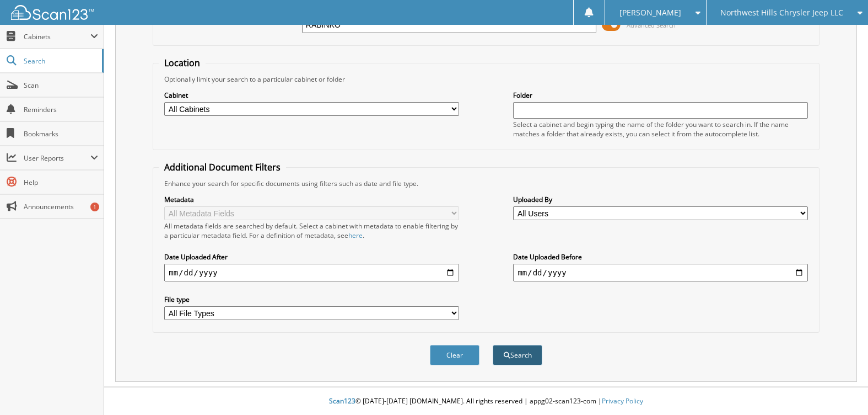 The width and height of the screenshot is (868, 415). I want to click on img: scan123-logo-white.svg, so click(52, 12).